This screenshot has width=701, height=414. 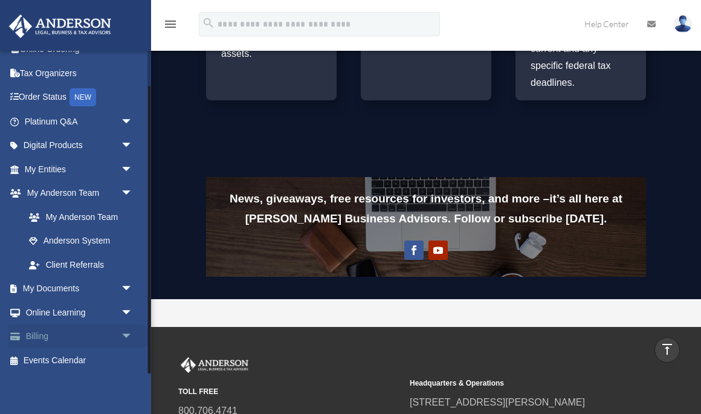 What do you see at coordinates (84, 217) in the screenshot?
I see `a: My Anderson Team` at bounding box center [84, 217].